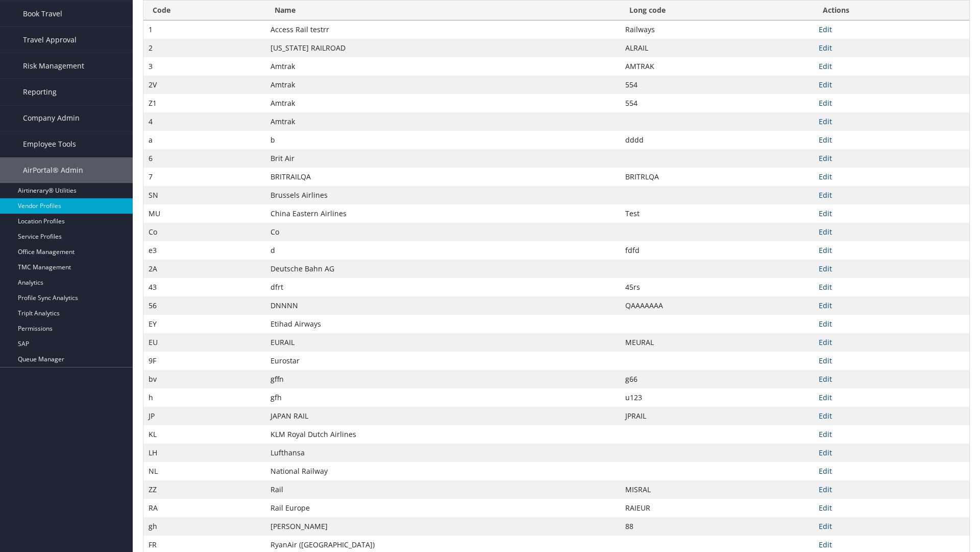 This screenshot has height=552, width=980. I want to click on td: 88, so click(717, 526).